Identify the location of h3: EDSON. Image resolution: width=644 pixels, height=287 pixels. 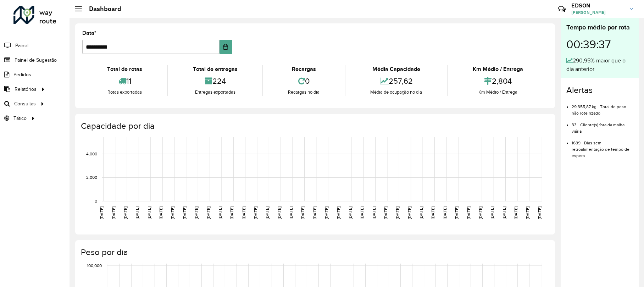
(598, 5).